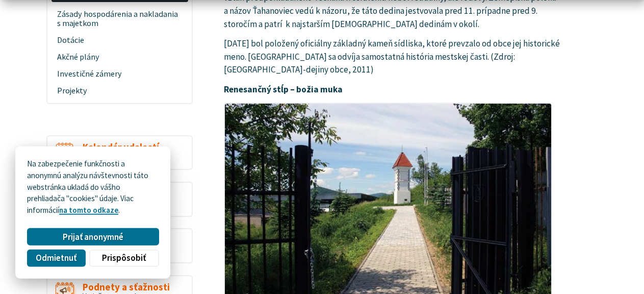 This screenshot has height=294, width=644. What do you see at coordinates (124, 259) in the screenshot?
I see `button: Prispôsobiť` at bounding box center [124, 259].